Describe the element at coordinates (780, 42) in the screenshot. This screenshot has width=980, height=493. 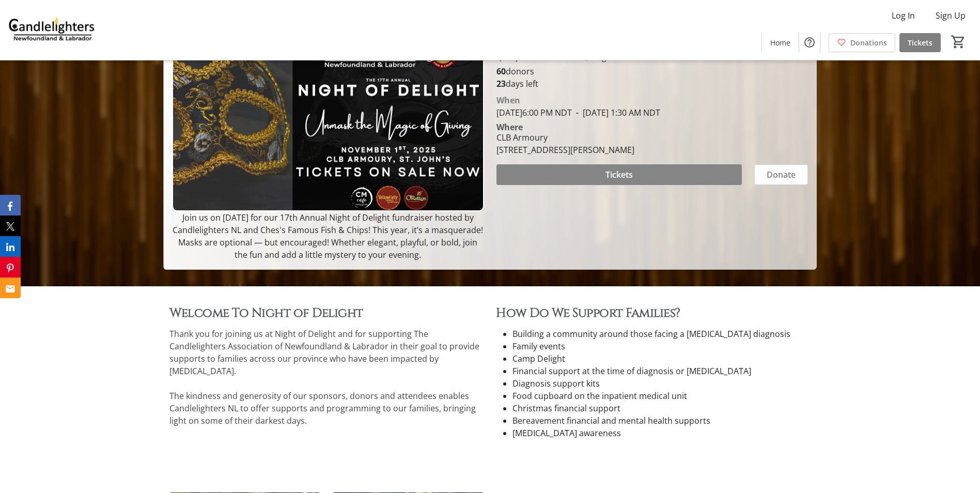
I see `span: Home` at that location.